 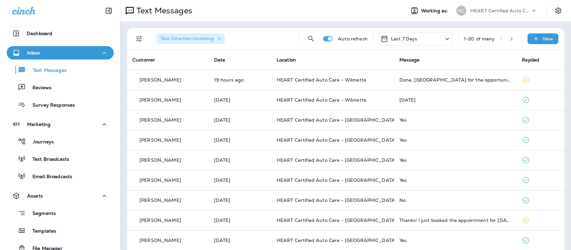 What do you see at coordinates (40, 142) in the screenshot?
I see `p: Journeys` at bounding box center [40, 142].